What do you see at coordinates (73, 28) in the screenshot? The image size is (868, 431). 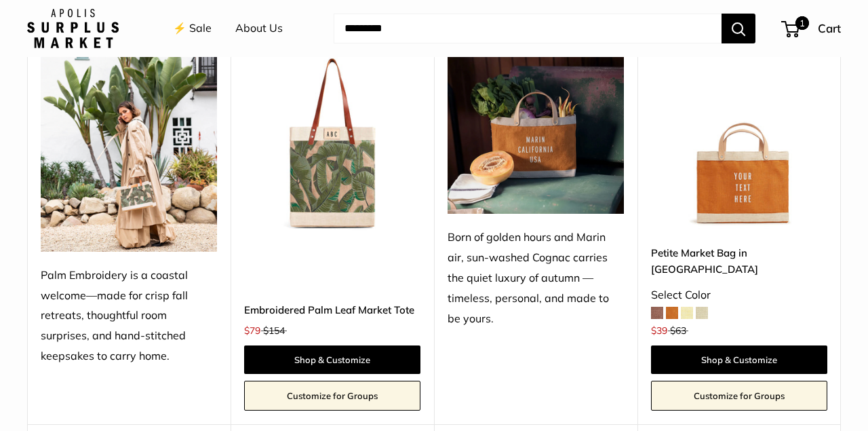 I see `img: Apolis: Surplus Market` at bounding box center [73, 28].